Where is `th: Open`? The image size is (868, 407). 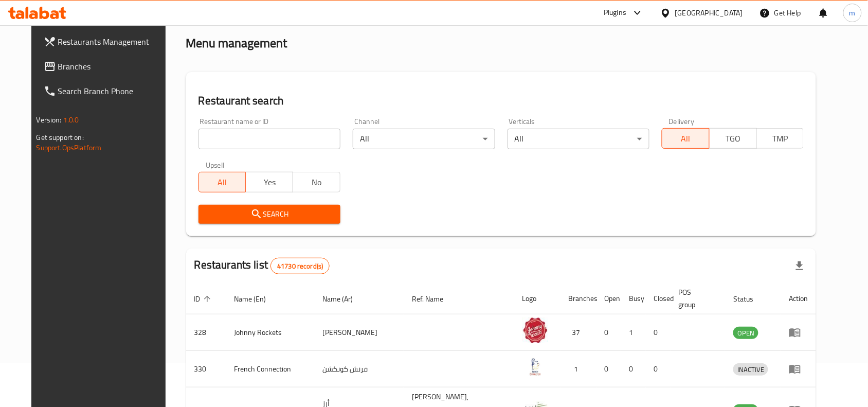
th: Open is located at coordinates (608, 298).